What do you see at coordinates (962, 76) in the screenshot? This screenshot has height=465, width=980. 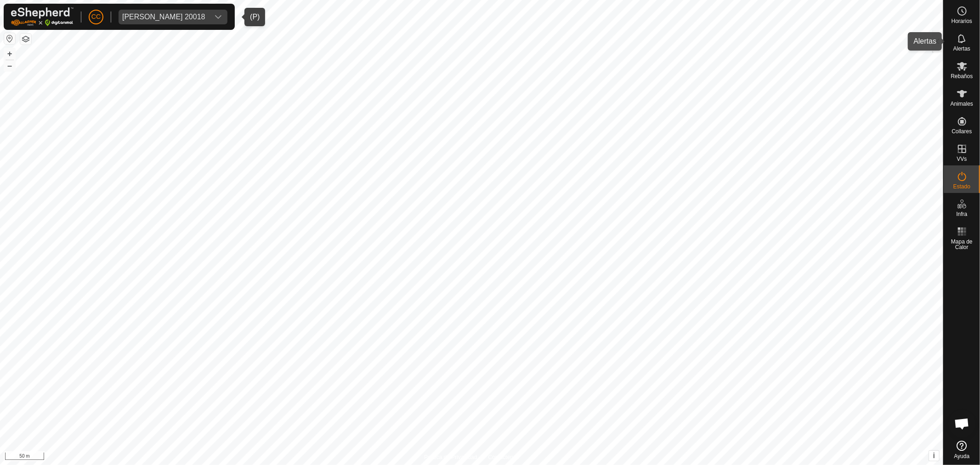 I see `span: Rebaños` at bounding box center [962, 76].